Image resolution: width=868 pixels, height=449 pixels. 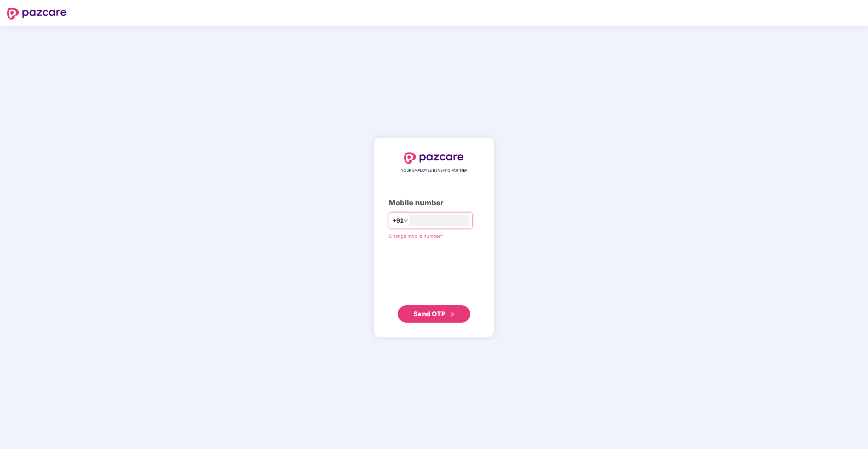 What do you see at coordinates (453, 315) in the screenshot?
I see `span: double-right` at bounding box center [453, 315].